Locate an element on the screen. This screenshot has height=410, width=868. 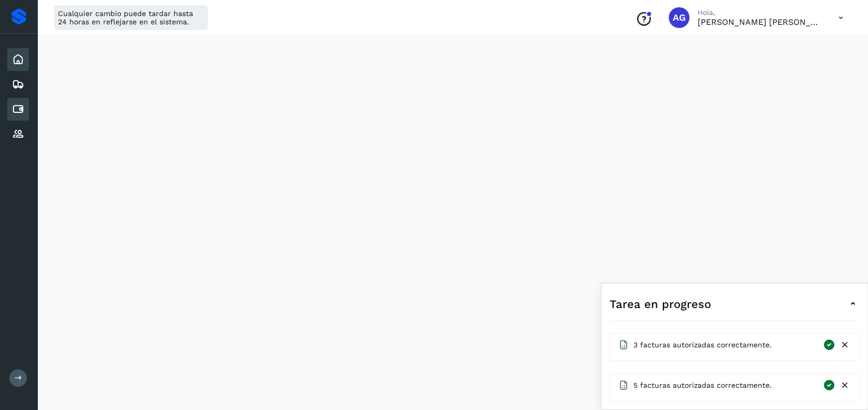
div: Tarea en progreso is located at coordinates (734, 304).